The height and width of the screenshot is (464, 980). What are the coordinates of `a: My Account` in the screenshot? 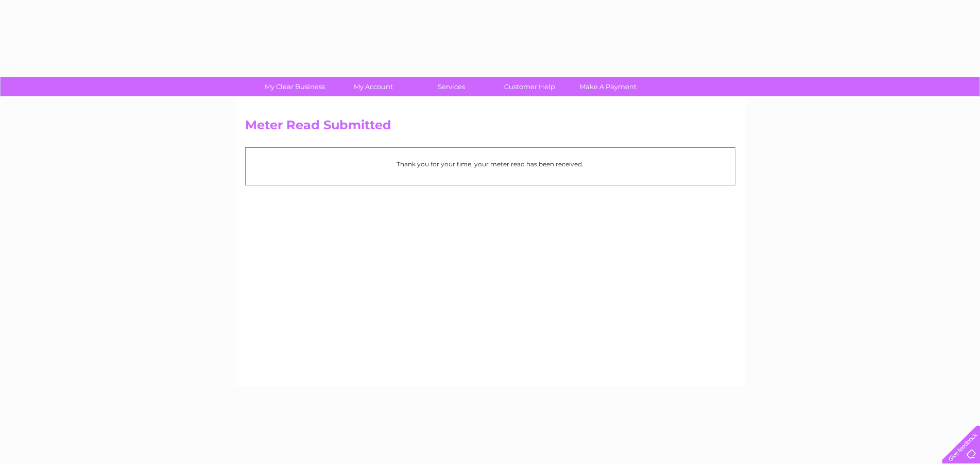 It's located at (373, 87).